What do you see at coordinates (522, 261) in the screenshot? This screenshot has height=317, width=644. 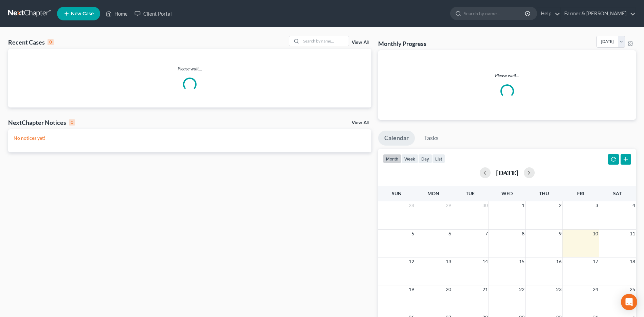 I see `span: 15` at bounding box center [522, 261].